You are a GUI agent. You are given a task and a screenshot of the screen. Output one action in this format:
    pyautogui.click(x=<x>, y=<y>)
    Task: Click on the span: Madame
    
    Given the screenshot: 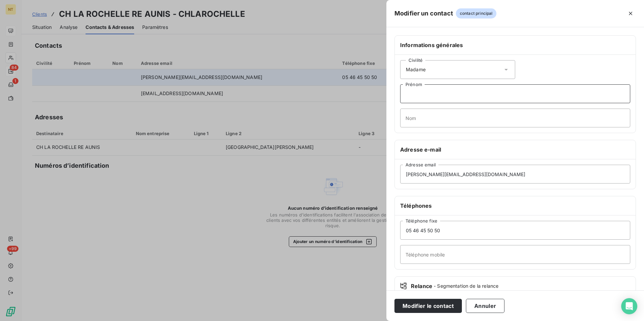 What is the action you would take?
    pyautogui.click(x=416, y=69)
    